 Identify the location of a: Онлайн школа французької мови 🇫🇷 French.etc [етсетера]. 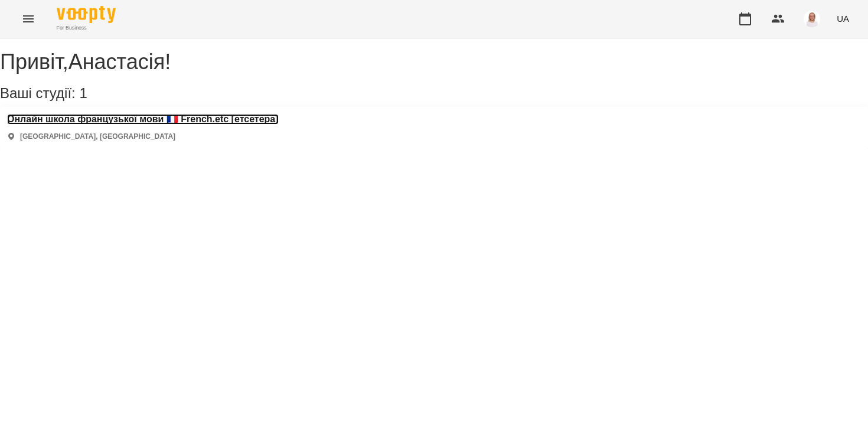
(143, 119).